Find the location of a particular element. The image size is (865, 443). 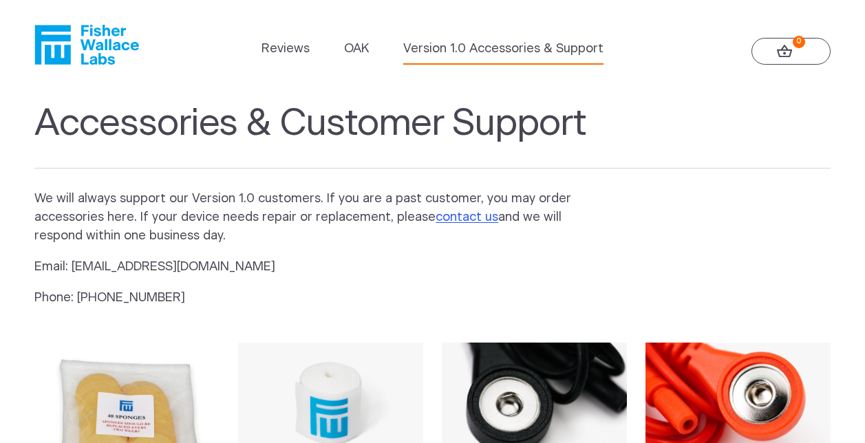

a: Reviews is located at coordinates (286, 49).